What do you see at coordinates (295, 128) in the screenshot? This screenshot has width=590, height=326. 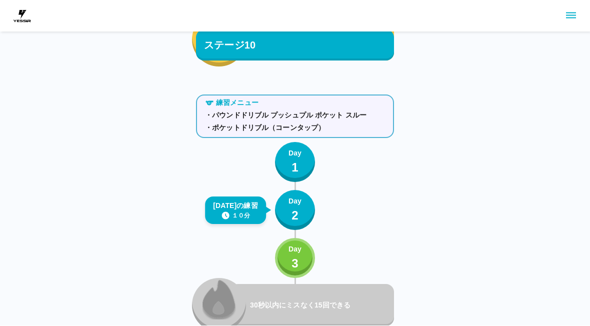 I see `p: ・ポケットドリブル（コーンタップ）` at bounding box center [295, 128].